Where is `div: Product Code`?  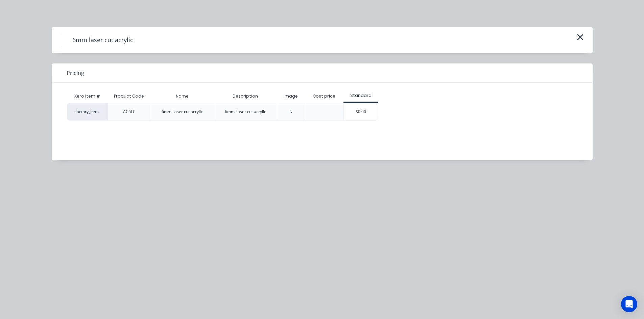
div: Product Code is located at coordinates (129, 96).